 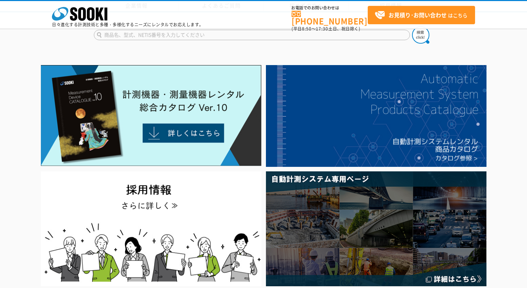 I want to click on input: 商品名、型式、NETIS番号を入力してください, so click(x=252, y=35).